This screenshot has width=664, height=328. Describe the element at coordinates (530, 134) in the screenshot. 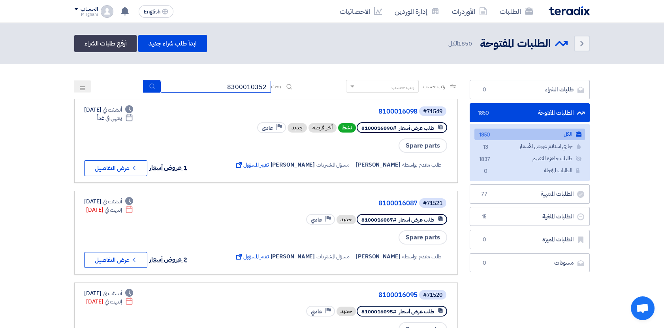

I see `a: الكل` at that location.